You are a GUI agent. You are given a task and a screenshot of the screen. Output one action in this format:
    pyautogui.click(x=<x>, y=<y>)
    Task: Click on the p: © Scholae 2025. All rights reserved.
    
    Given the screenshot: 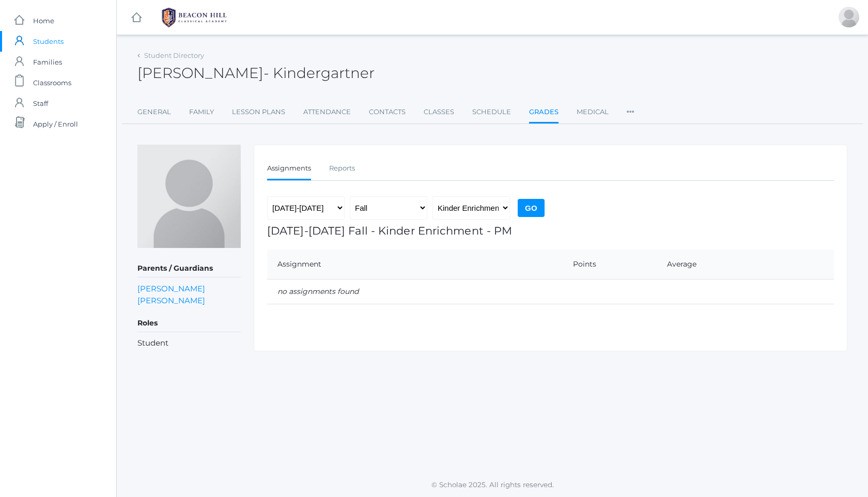 What is the action you would take?
    pyautogui.click(x=493, y=484)
    